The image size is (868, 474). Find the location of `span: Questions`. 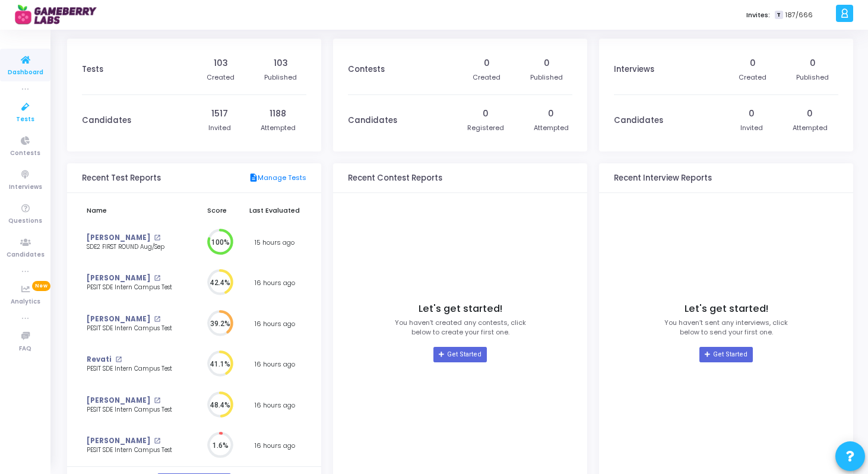

span: Questions is located at coordinates (25, 221).